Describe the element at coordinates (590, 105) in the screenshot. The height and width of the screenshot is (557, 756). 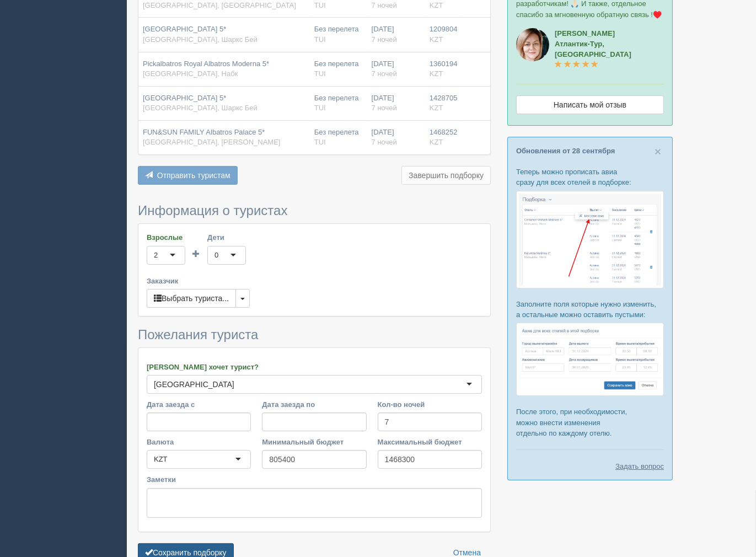
I see `a: Написать мой отзыв` at that location.